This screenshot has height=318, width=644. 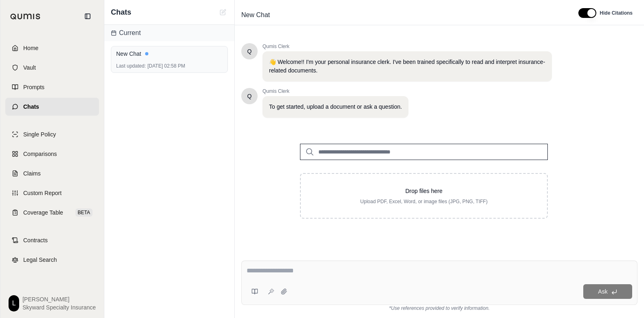 What do you see at coordinates (169, 54) in the screenshot?
I see `div: New Chat` at bounding box center [169, 54].